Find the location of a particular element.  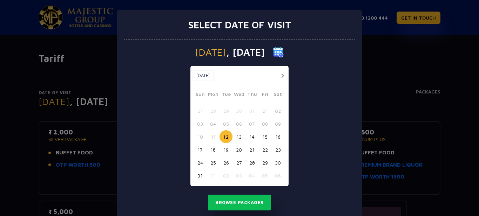

span: Mon is located at coordinates (213, 95).